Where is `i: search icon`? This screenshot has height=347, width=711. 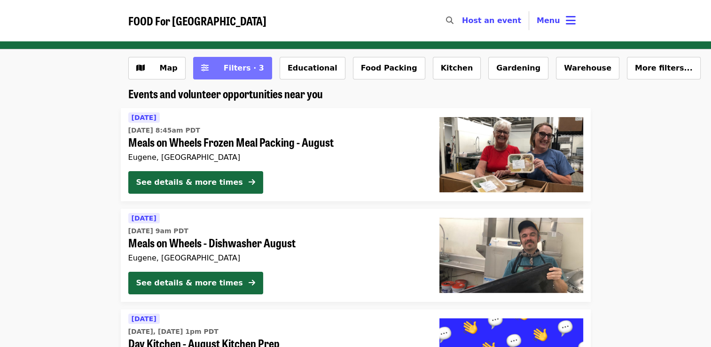 i: search icon is located at coordinates (450, 20).